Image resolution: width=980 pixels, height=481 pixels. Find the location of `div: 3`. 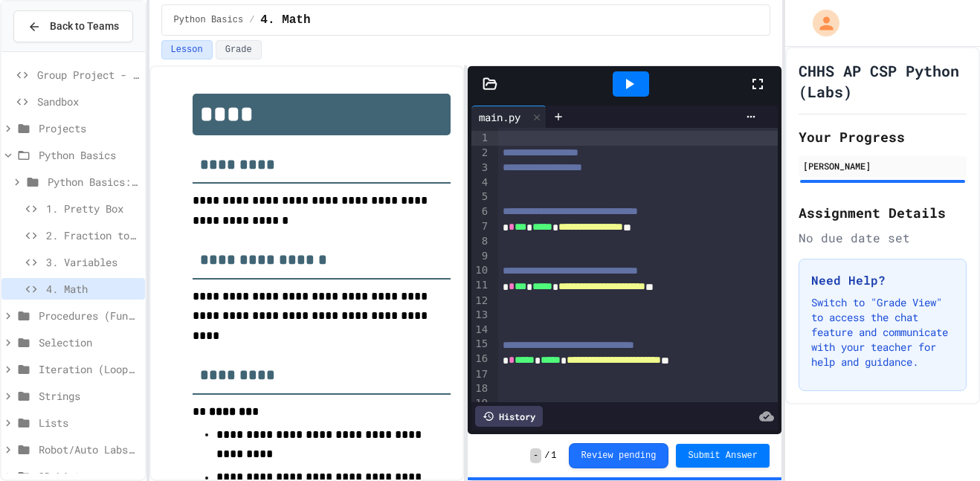

div: 3 is located at coordinates (480, 168).